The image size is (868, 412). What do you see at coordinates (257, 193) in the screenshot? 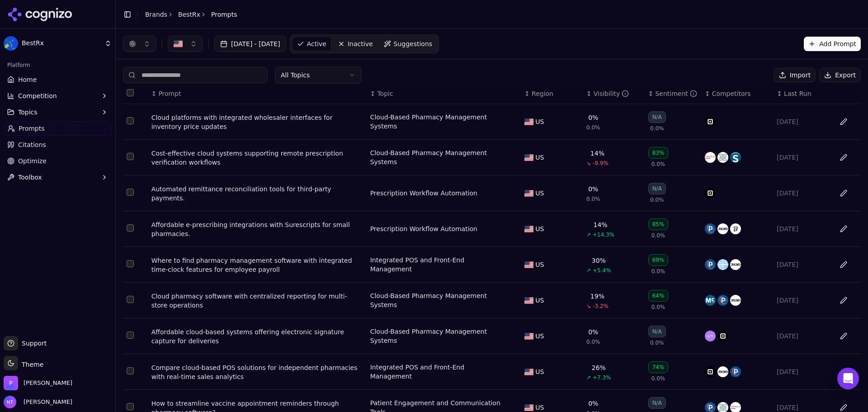
I see `div: Automated remittance reconciliation tools for third-party payments.` at bounding box center [257, 193].